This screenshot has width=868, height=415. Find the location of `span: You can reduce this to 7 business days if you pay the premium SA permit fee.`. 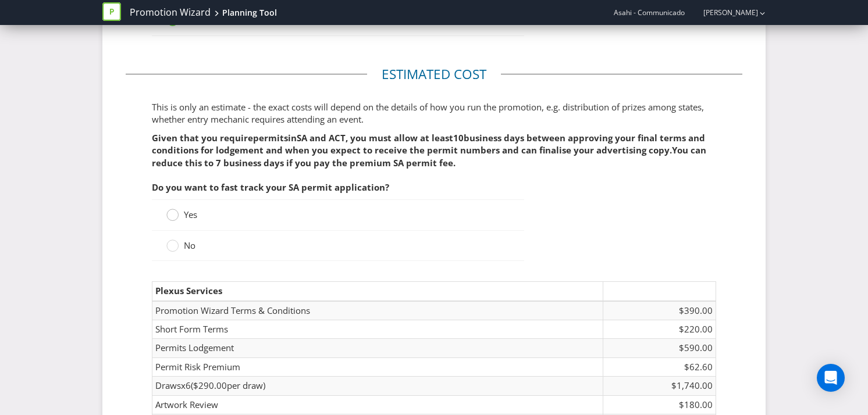

span: You can reduce this to 7 business days if you pay the premium SA permit fee. is located at coordinates (429, 156).